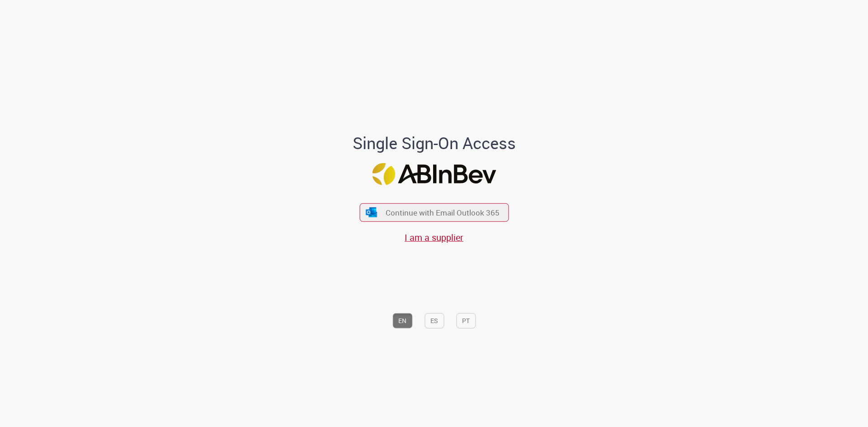 The image size is (868, 427). Describe the element at coordinates (434, 320) in the screenshot. I see `button: ES` at that location.